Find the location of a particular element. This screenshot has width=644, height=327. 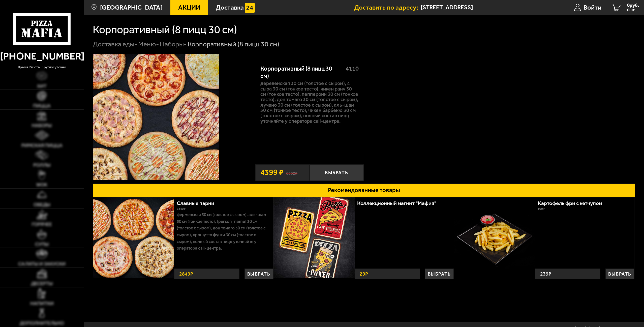

a: Меню- is located at coordinates (148, 44).